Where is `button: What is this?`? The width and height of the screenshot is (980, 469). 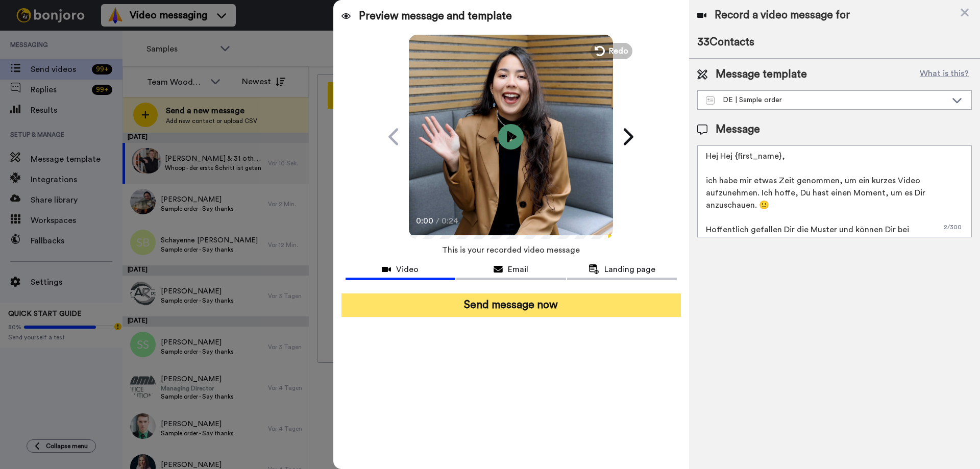
button: What is this? is located at coordinates (945, 75).